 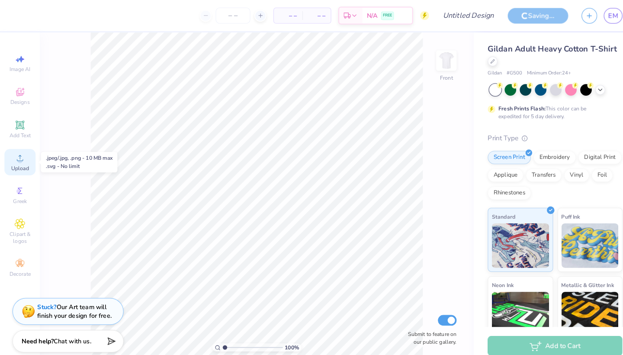 I want to click on img: Neon Ink, so click(x=506, y=305).